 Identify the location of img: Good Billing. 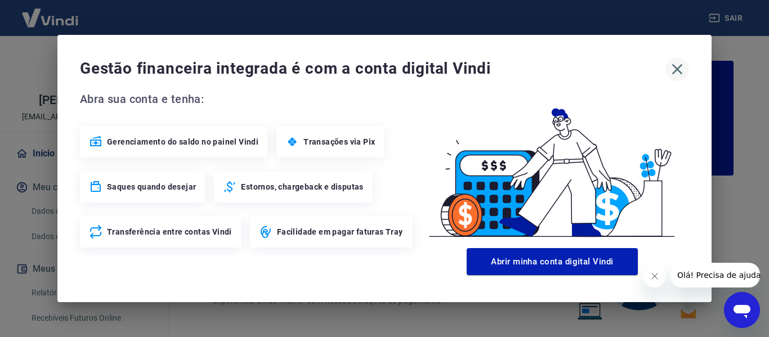
(553, 167).